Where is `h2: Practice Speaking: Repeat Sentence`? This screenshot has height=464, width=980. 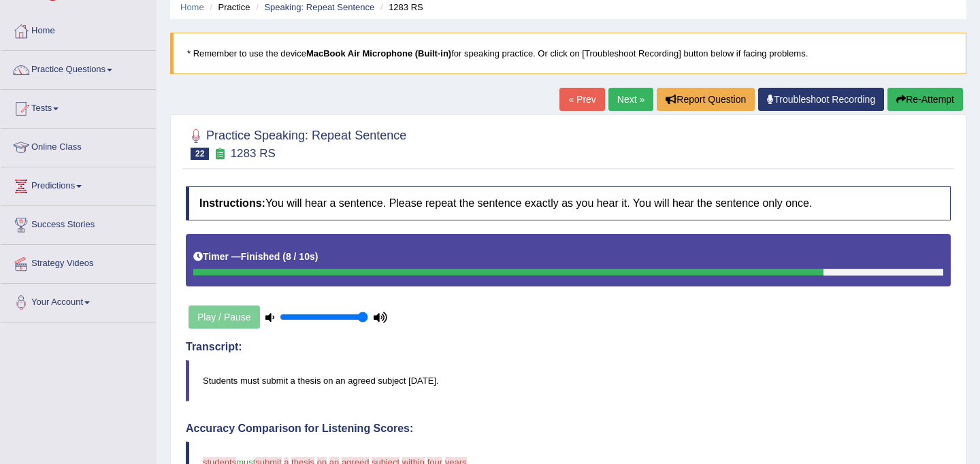
h2: Practice Speaking: Repeat Sentence is located at coordinates (296, 143).